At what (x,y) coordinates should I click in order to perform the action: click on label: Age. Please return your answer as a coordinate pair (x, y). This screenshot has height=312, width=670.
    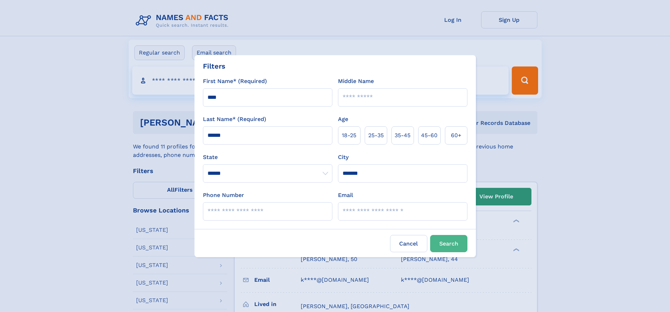
    Looking at the image, I should click on (343, 119).